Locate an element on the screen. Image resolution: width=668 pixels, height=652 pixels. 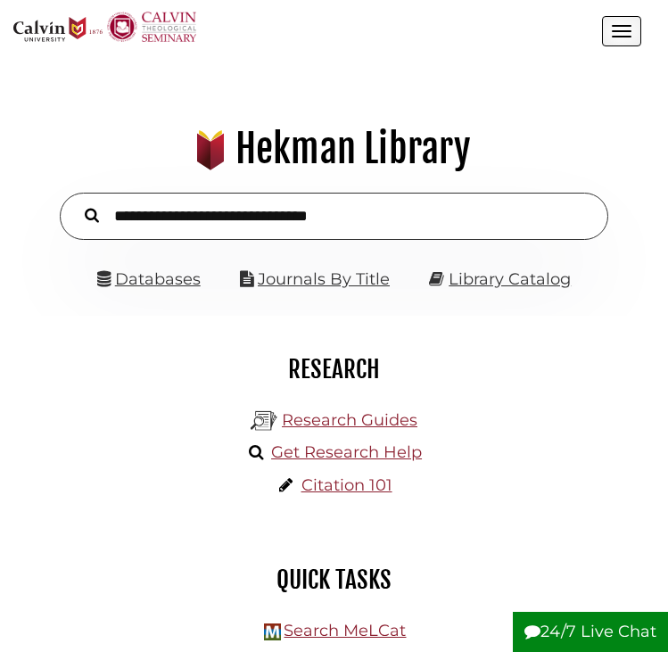
h2: Research is located at coordinates (334, 369).